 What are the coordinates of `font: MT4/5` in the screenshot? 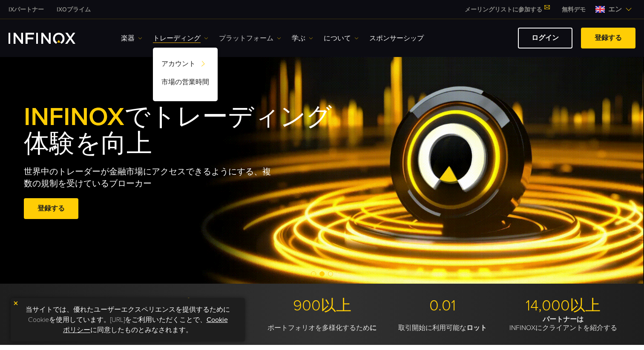 It's located at (81, 306).